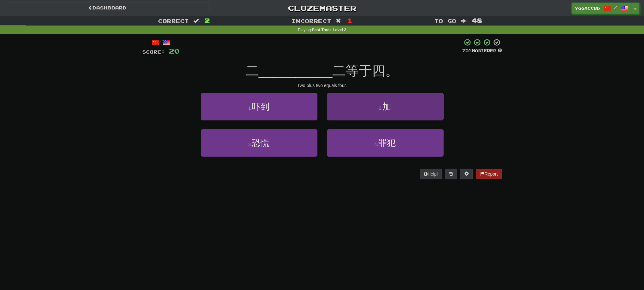 This screenshot has height=290, width=644. I want to click on span: 二, so click(252, 71).